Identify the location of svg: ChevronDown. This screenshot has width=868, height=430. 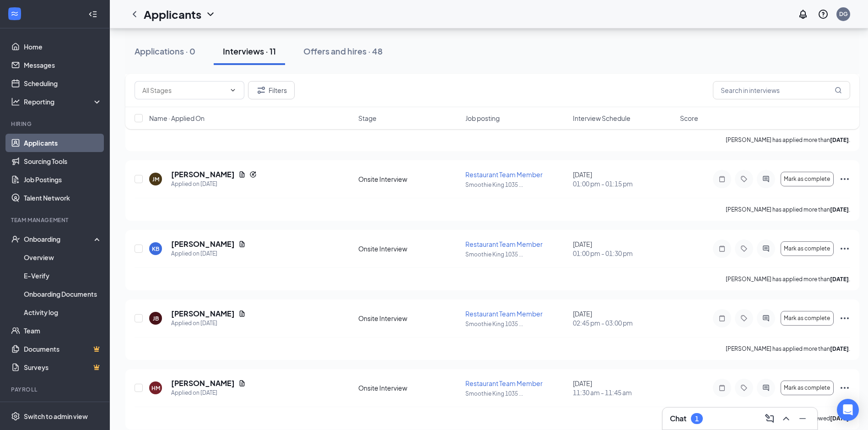
(210, 14).